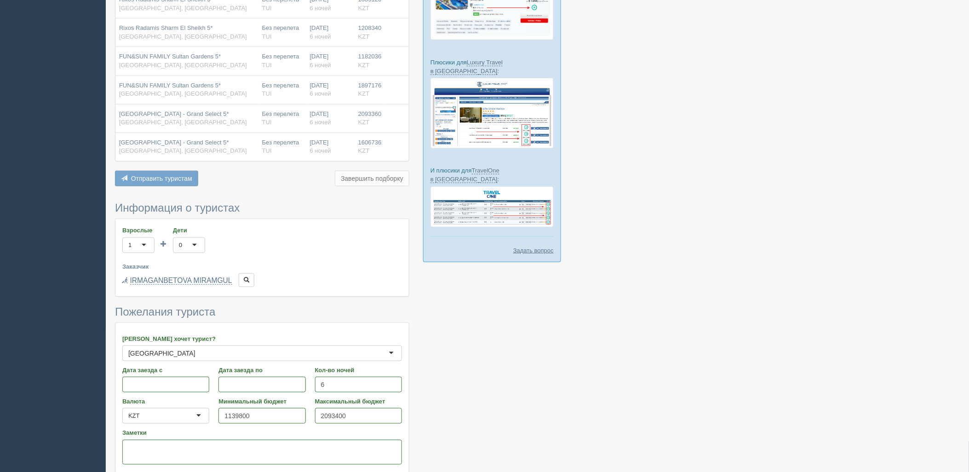  I want to click on span: 1208340, so click(370, 28).